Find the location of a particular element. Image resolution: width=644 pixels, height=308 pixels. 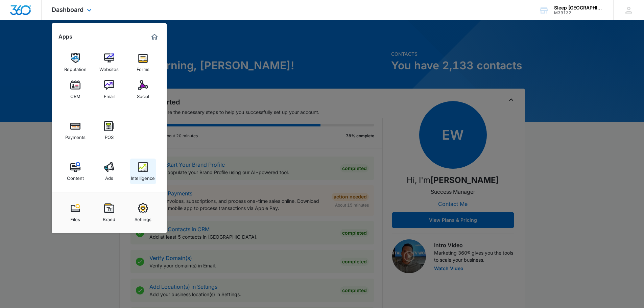

div: Forms is located at coordinates (143, 67).